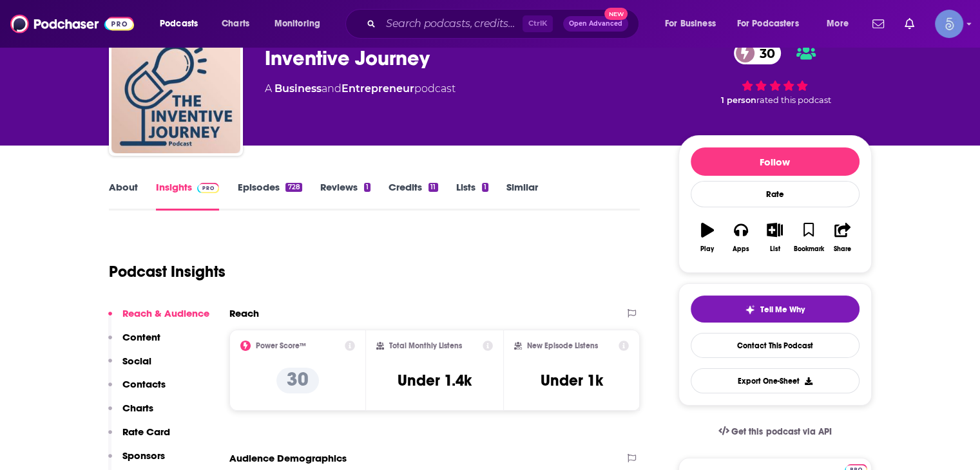 The image size is (980, 470). What do you see at coordinates (781, 432) in the screenshot?
I see `span: Get this podcast via API` at bounding box center [781, 432].